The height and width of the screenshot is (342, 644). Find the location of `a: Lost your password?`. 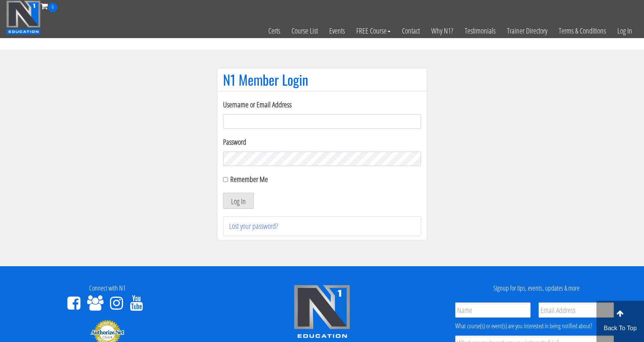

a: Lost your password? is located at coordinates (254, 226).